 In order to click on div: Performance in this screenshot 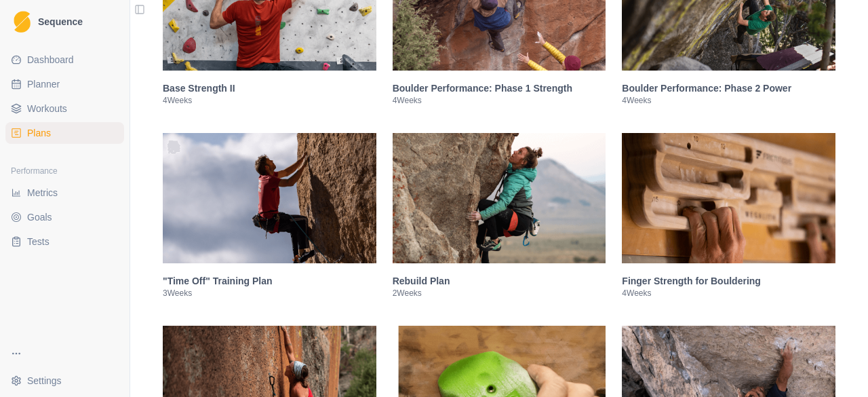, I will do `click(64, 171)`.